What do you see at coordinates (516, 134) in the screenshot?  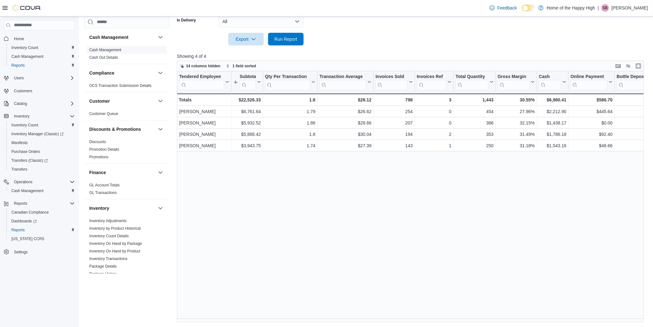 I see `div: 31.49%` at bounding box center [516, 134].